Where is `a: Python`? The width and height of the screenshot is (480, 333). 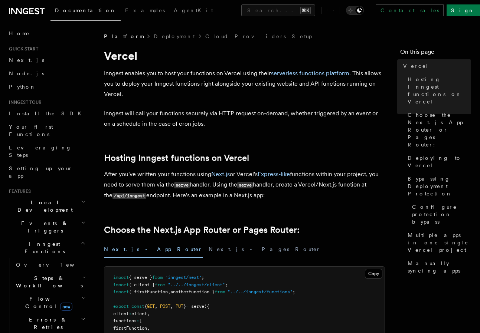 a: Python is located at coordinates (46, 87).